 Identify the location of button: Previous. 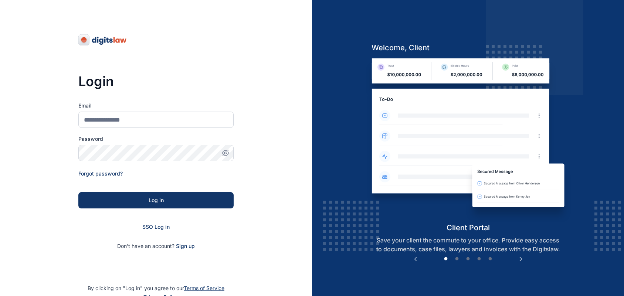
(416, 259).